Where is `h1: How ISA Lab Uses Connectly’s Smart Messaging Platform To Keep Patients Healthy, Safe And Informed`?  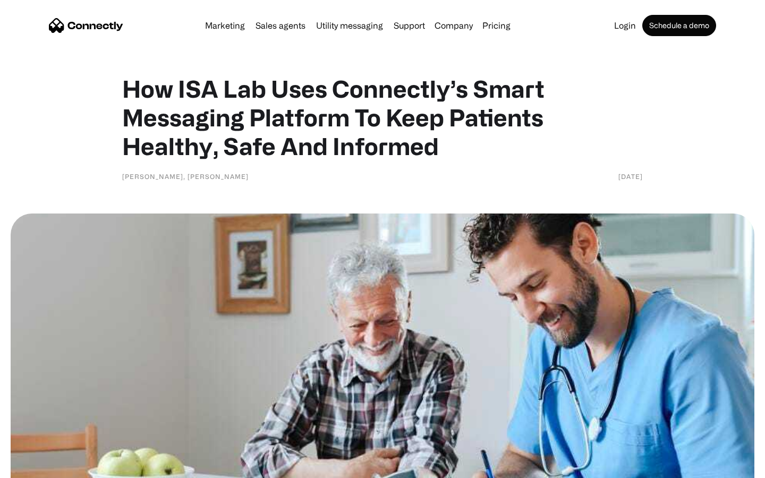 h1: How ISA Lab Uses Connectly’s Smart Messaging Platform To Keep Patients Healthy, Safe And Informed is located at coordinates (383, 117).